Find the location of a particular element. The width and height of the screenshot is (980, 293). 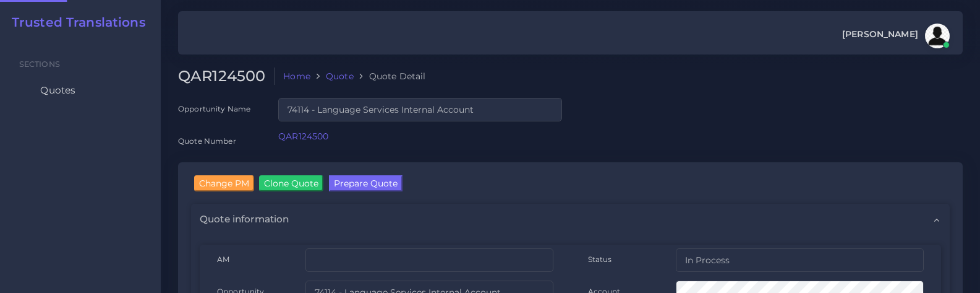

button: Prepare Quote is located at coordinates (366, 183).